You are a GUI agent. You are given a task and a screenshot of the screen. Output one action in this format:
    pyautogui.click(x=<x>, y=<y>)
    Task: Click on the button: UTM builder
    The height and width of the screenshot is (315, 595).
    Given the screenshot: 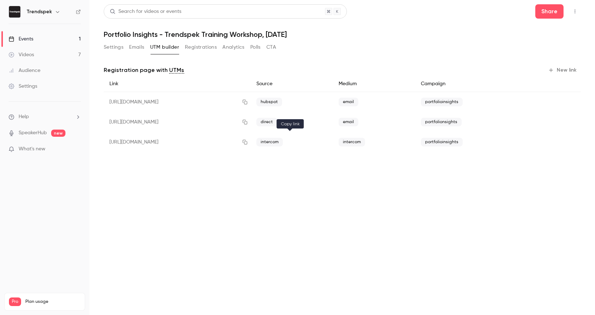 What is the action you would take?
    pyautogui.click(x=164, y=47)
    